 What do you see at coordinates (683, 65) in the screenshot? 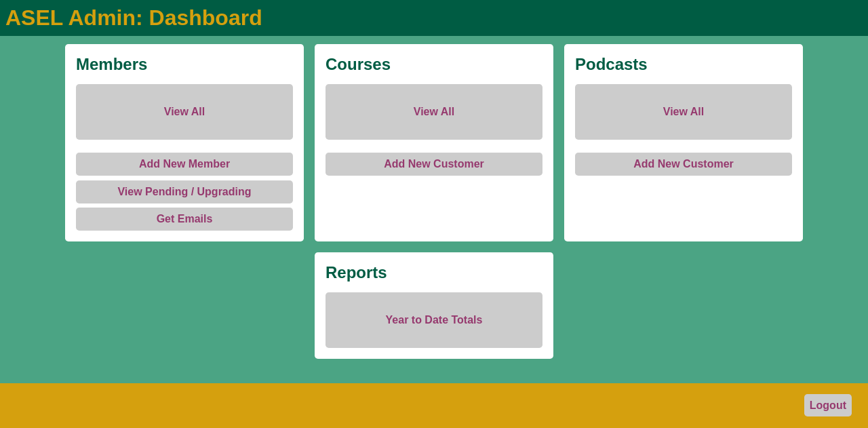
I see `h2: Podcasts` at bounding box center [683, 65].